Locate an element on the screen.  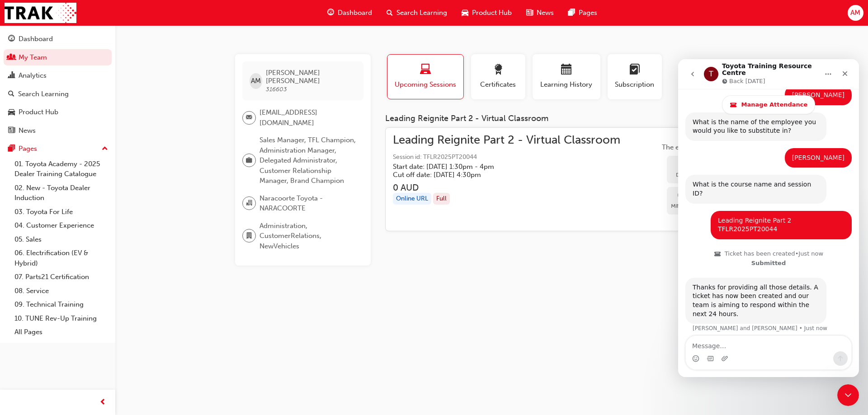
div: Analytics is located at coordinates (33, 75).